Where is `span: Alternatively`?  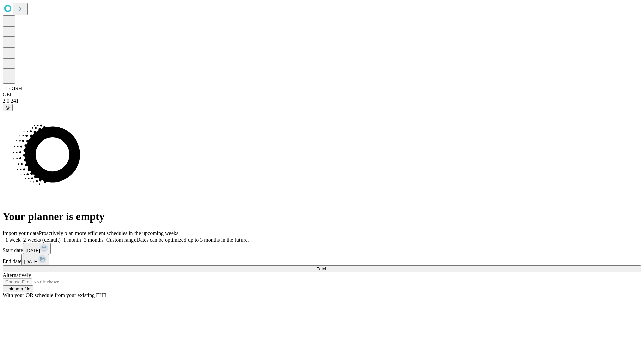
span: Alternatively is located at coordinates (17, 275).